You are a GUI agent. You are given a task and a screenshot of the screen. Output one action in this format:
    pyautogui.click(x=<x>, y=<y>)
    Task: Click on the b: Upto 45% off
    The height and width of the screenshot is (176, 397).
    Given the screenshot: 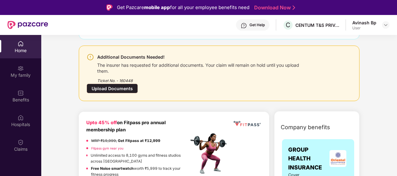 What is the action you would take?
    pyautogui.click(x=102, y=123)
    